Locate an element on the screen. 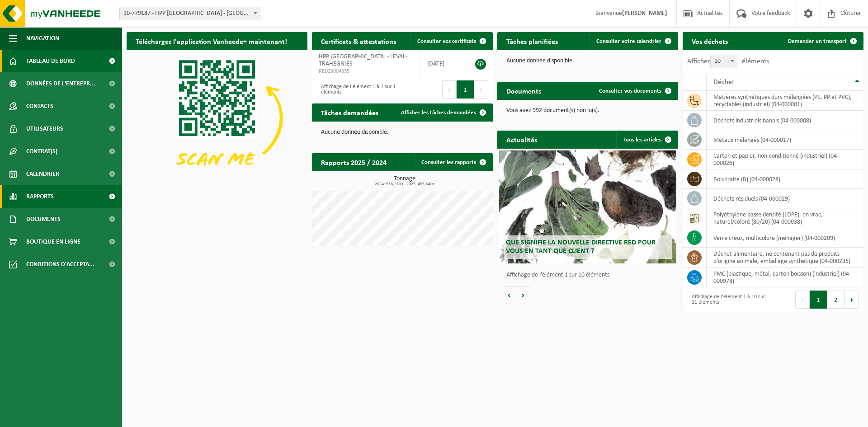 The image size is (868, 427). h2: Rapports 2025 / 2024 is located at coordinates (354, 162).